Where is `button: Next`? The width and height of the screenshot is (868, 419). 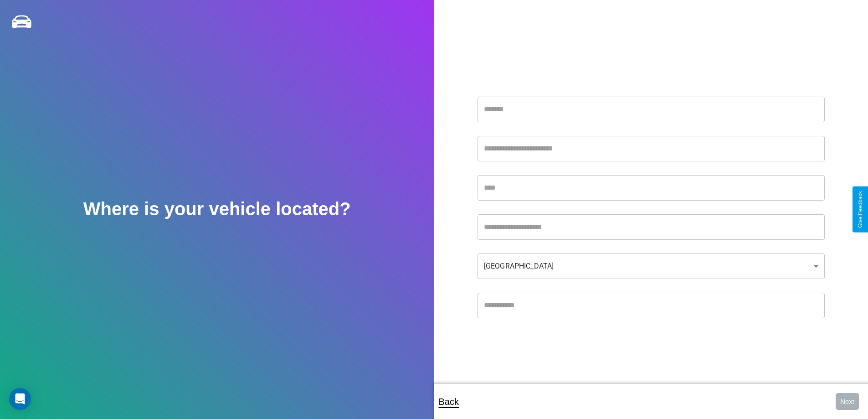
button: Next is located at coordinates (847, 401).